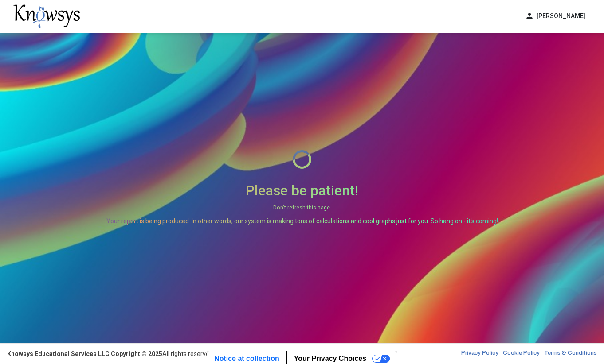  What do you see at coordinates (570, 354) in the screenshot?
I see `a: Terms & Conditions` at bounding box center [570, 354].